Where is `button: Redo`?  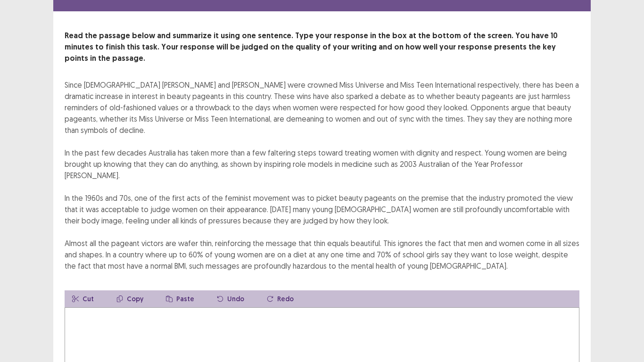 button: Redo is located at coordinates (280, 299).